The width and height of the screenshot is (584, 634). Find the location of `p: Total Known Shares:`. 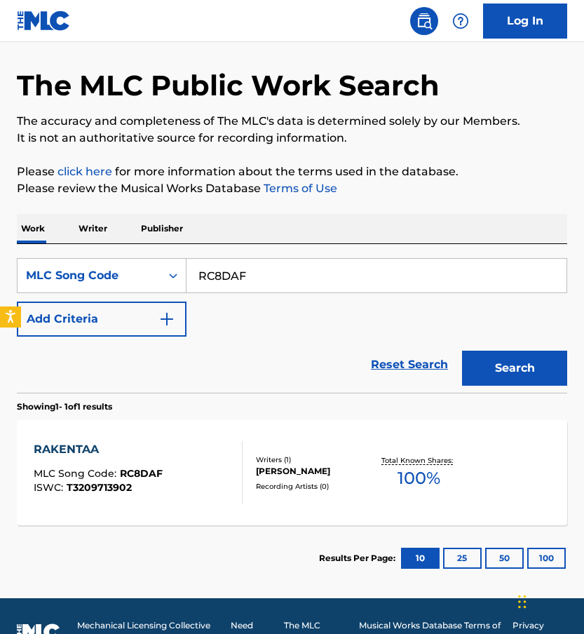

p: Total Known Shares: is located at coordinates (419, 460).